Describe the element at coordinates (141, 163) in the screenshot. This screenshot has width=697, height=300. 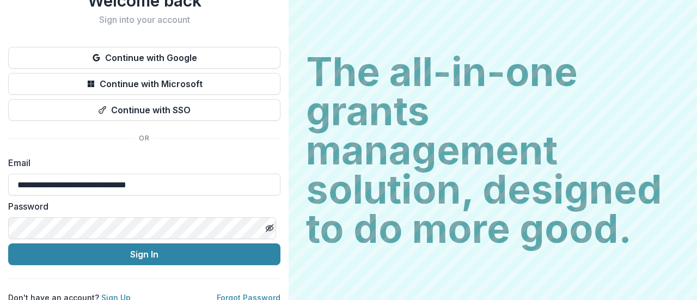
I see `label: Email` at that location.